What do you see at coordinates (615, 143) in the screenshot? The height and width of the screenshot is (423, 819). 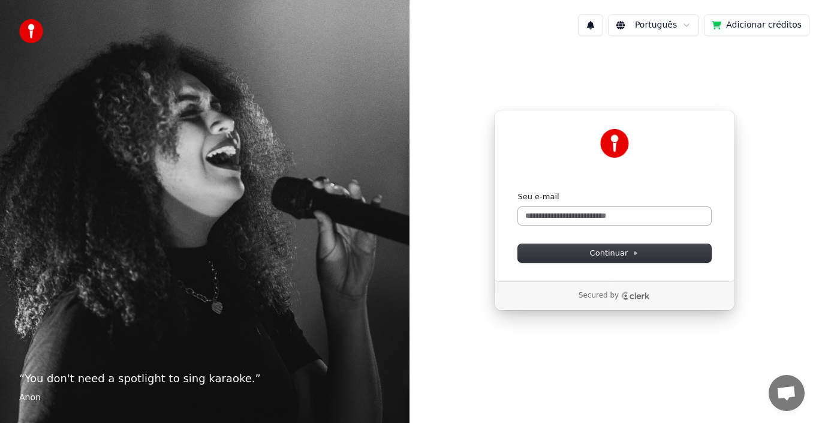 I see `img: Youka` at bounding box center [615, 143].